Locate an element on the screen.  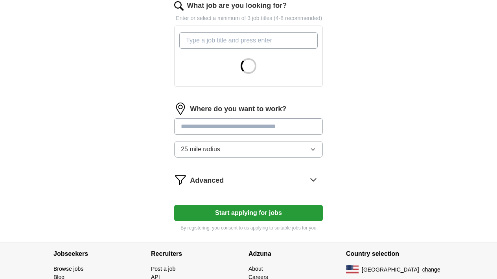
label: Where do you want to work? is located at coordinates (238, 109).